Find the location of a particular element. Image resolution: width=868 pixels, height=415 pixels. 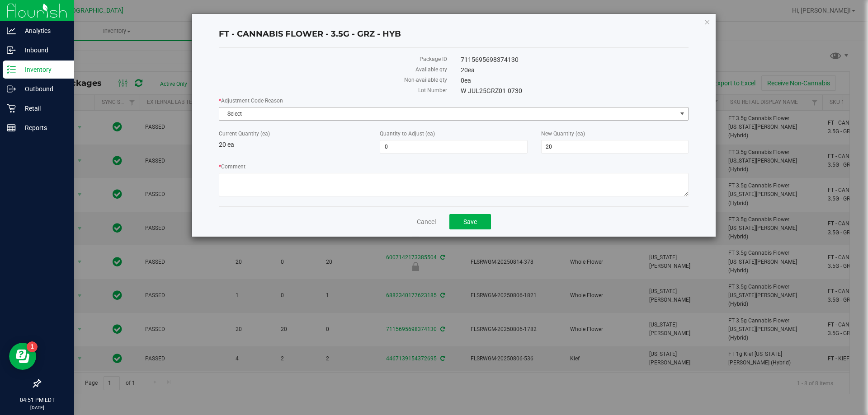

span: select is located at coordinates (682, 114).